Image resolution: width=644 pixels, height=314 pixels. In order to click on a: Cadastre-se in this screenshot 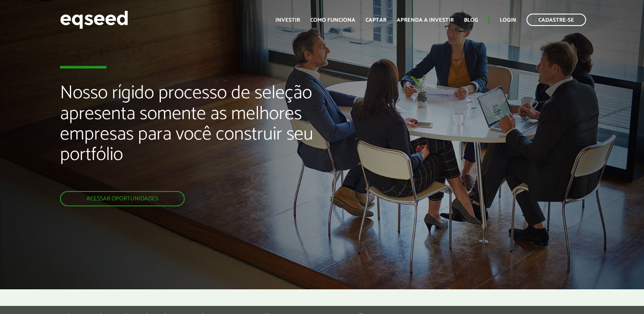, I will do `click(557, 19)`.